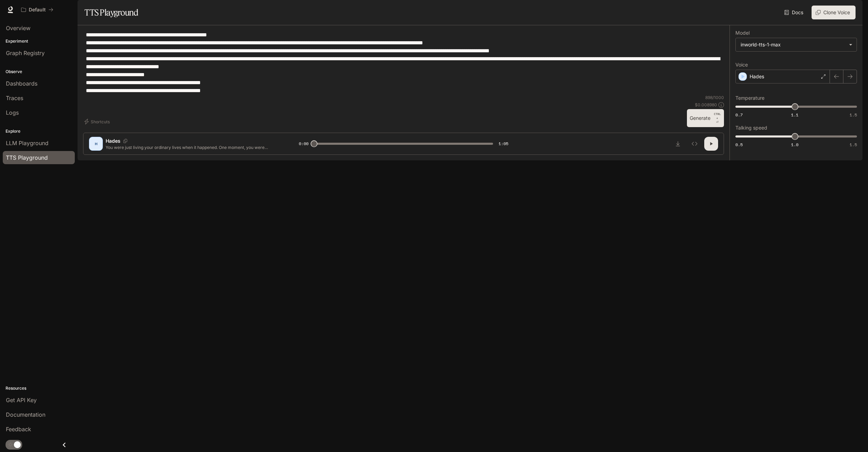 The width and height of the screenshot is (868, 452). I want to click on button: All workspaces, so click(37, 10).